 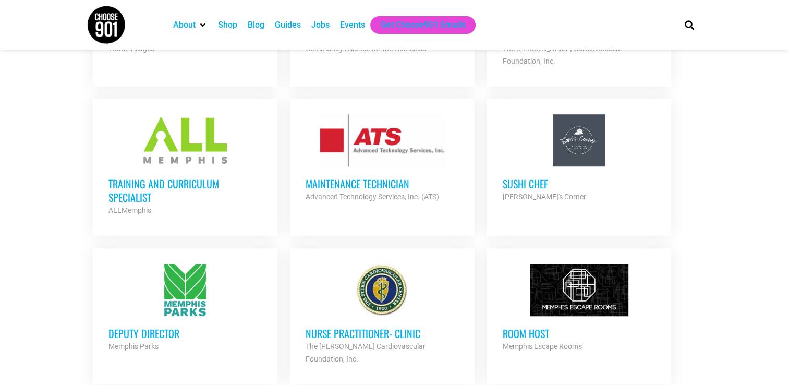 I want to click on a: Room Host Memphis Escape Rooms, so click(x=579, y=308).